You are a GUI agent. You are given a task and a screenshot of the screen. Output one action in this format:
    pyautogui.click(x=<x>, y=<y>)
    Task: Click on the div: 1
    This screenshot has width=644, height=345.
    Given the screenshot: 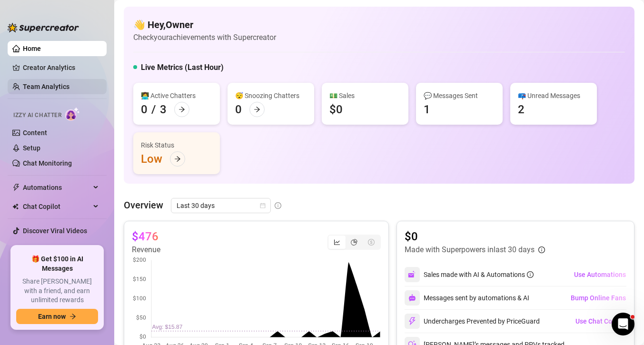 What is the action you would take?
    pyautogui.click(x=427, y=109)
    